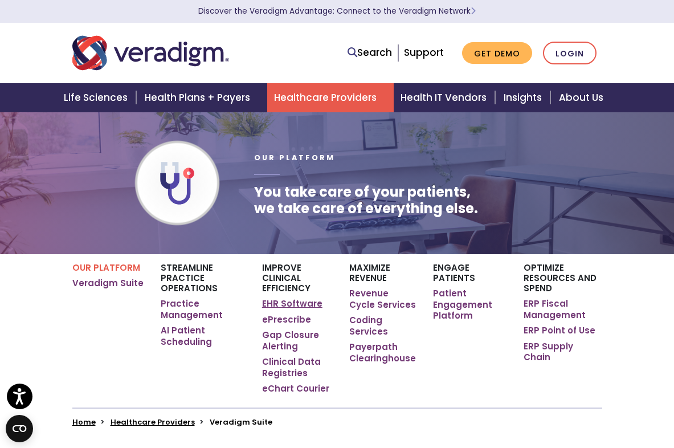 The height and width of the screenshot is (448, 674). What do you see at coordinates (203, 309) in the screenshot?
I see `a: Practice Management` at bounding box center [203, 309].